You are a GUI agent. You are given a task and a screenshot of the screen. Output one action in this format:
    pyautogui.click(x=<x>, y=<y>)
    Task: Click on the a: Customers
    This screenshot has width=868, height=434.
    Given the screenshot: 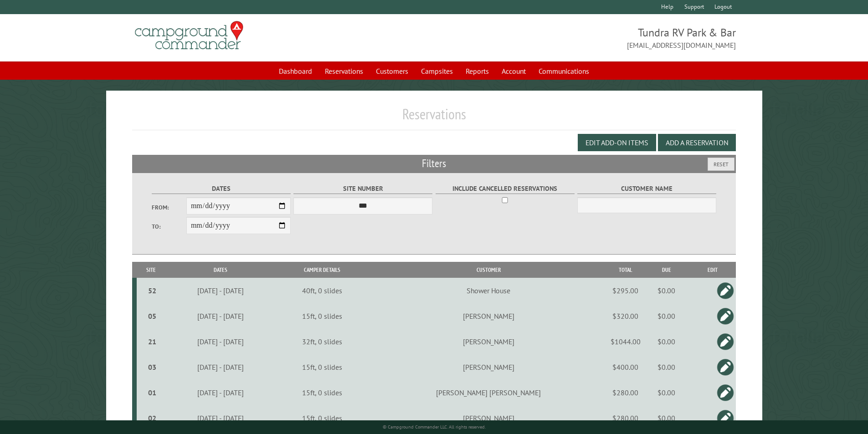 What is the action you would take?
    pyautogui.click(x=392, y=71)
    